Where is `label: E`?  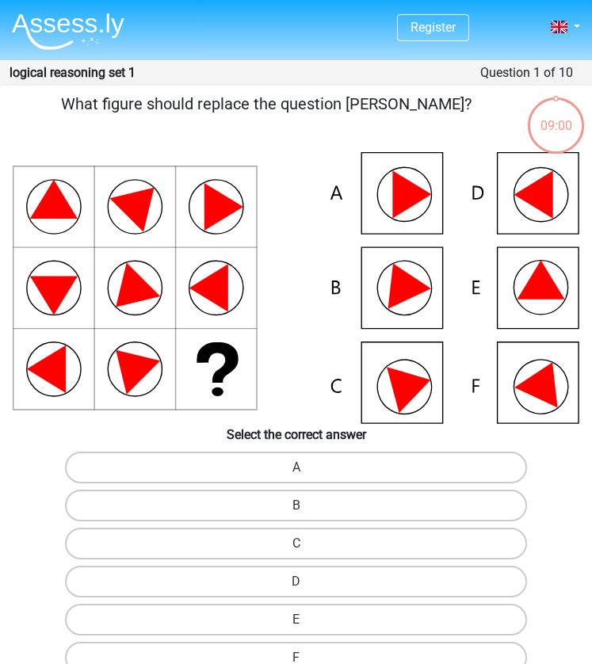 label: E is located at coordinates (296, 620).